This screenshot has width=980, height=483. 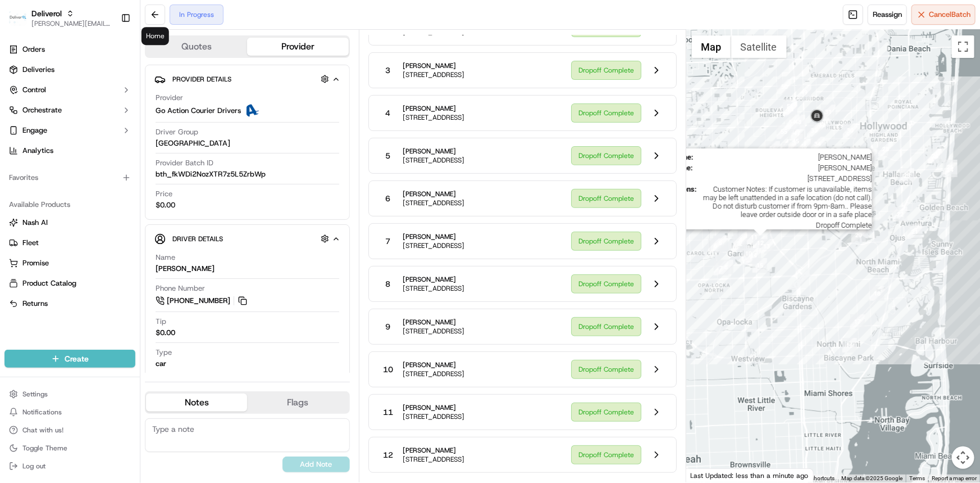 What do you see at coordinates (35, 222) in the screenshot?
I see `span: Nash AI` at bounding box center [35, 222].